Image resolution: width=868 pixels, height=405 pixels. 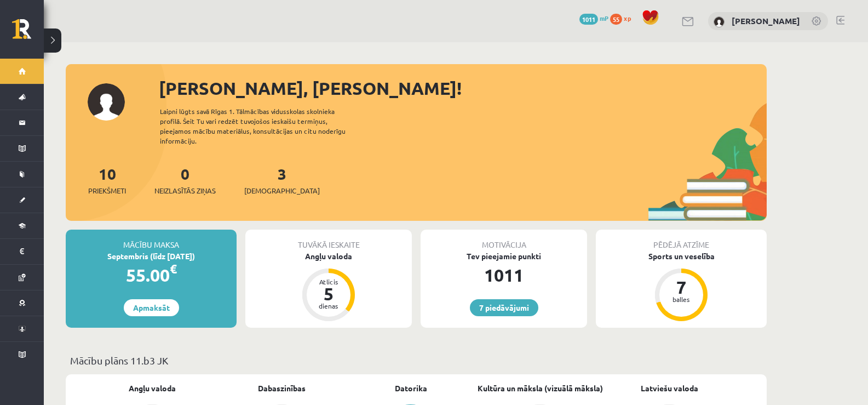 What do you see at coordinates (329, 240) in the screenshot?
I see `div: Tuvākā ieskaite` at bounding box center [329, 240].